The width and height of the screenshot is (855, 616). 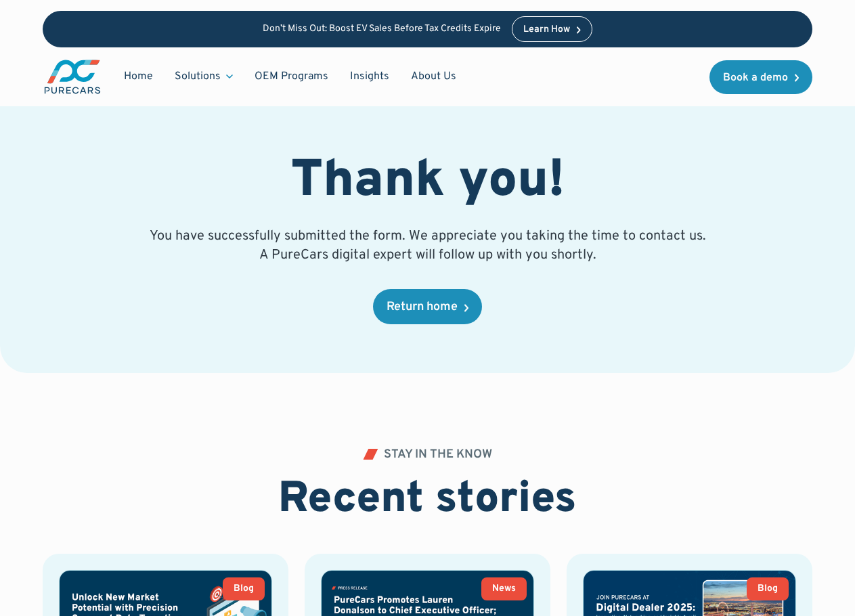 What do you see at coordinates (434, 76) in the screenshot?
I see `a: About Us` at bounding box center [434, 76].